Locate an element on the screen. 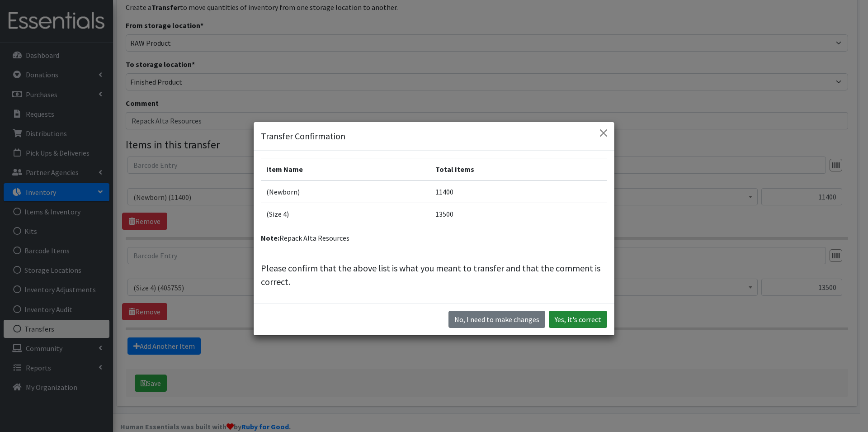 The image size is (868, 432). td: 13500 is located at coordinates (518, 214).